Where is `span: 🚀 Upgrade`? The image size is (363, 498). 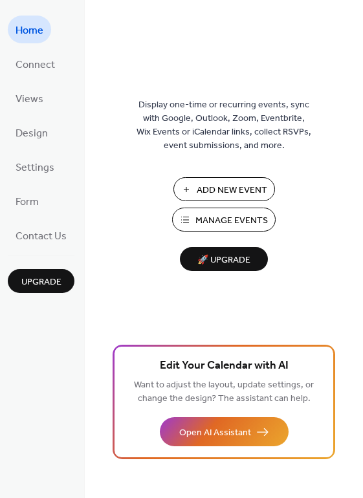
span: 🚀 Upgrade is located at coordinates (224, 260).